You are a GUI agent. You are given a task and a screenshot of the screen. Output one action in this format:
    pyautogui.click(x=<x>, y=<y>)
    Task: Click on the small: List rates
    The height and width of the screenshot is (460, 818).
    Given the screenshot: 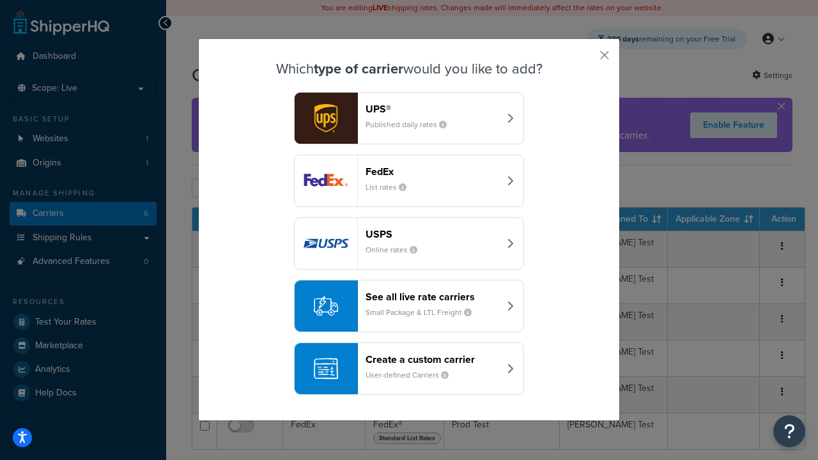 What is the action you would take?
    pyautogui.click(x=391, y=187)
    